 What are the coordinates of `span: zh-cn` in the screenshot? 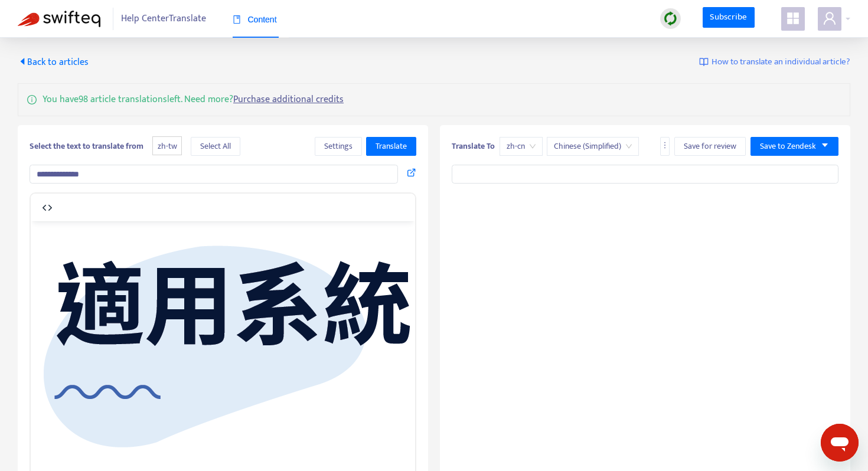 It's located at (521, 146).